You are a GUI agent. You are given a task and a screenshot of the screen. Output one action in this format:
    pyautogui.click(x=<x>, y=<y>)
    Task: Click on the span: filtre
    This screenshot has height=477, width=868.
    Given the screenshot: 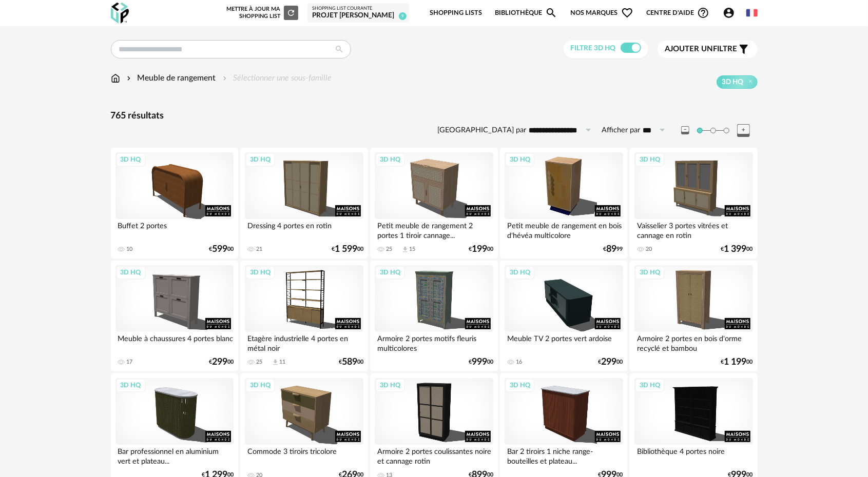 What is the action you would take?
    pyautogui.click(x=701, y=50)
    